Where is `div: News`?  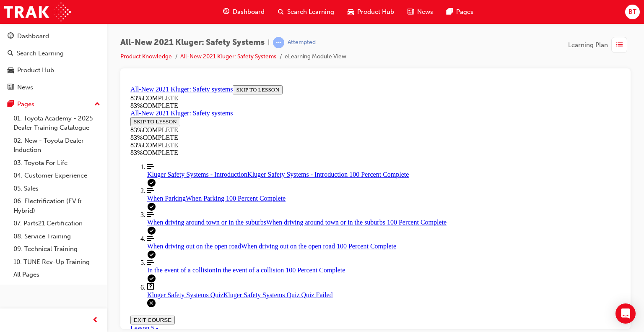
div: News is located at coordinates (25, 87).